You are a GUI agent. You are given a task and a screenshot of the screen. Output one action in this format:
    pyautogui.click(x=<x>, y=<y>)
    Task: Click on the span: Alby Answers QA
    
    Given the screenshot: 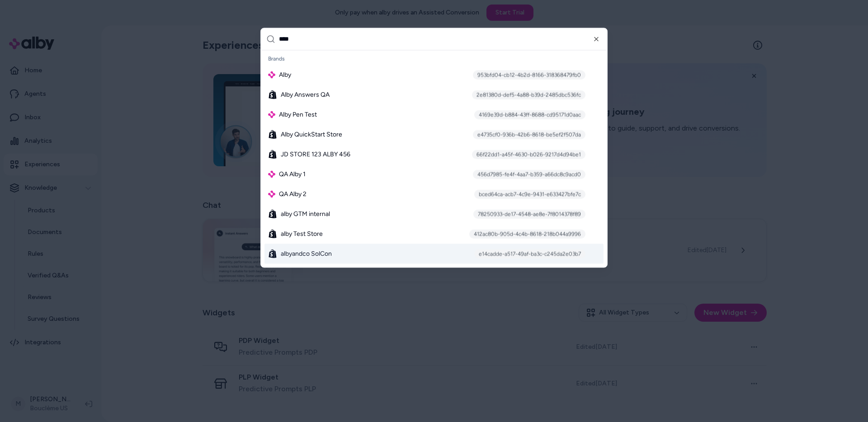 What is the action you would take?
    pyautogui.click(x=305, y=95)
    